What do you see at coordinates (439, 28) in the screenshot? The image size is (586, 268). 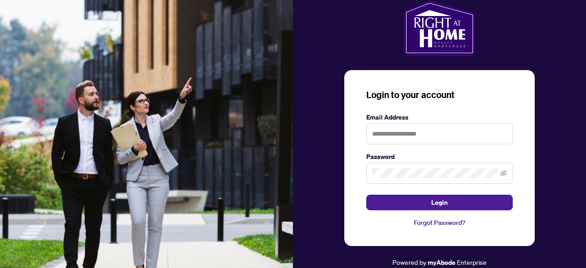 I see `img: ma-logo` at bounding box center [439, 28].